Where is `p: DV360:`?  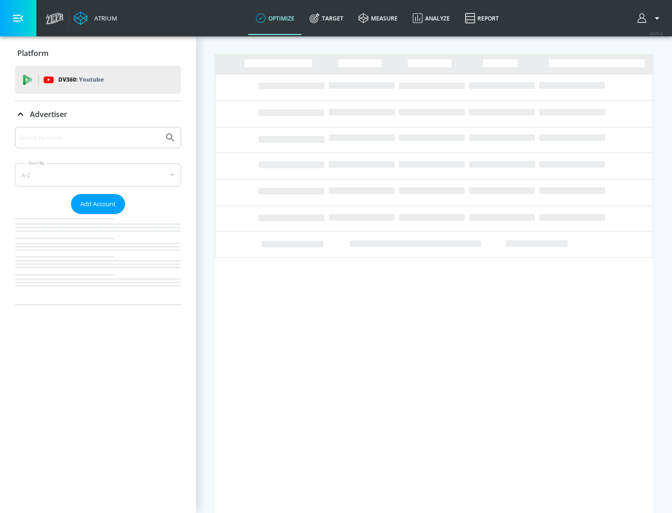 p: DV360: is located at coordinates (81, 80).